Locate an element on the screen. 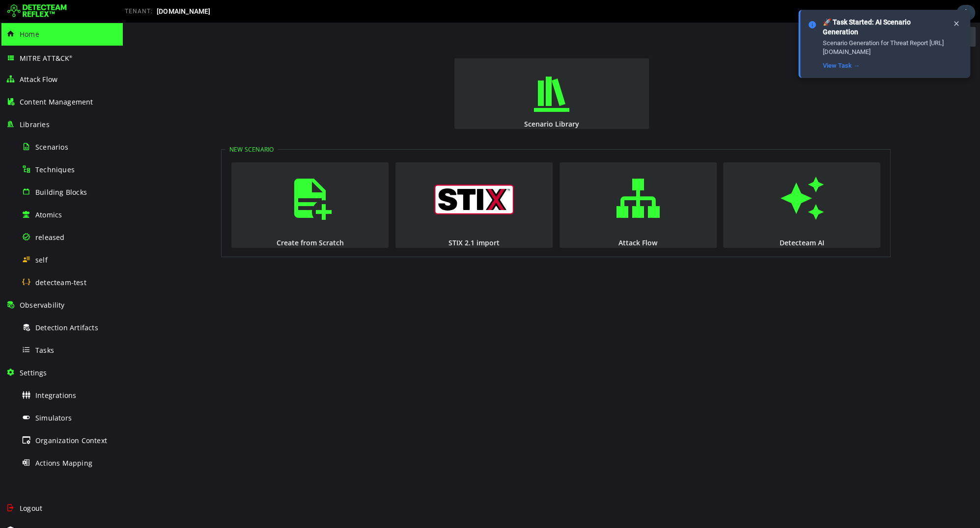 This screenshot has width=980, height=528. span: released is located at coordinates (50, 237).